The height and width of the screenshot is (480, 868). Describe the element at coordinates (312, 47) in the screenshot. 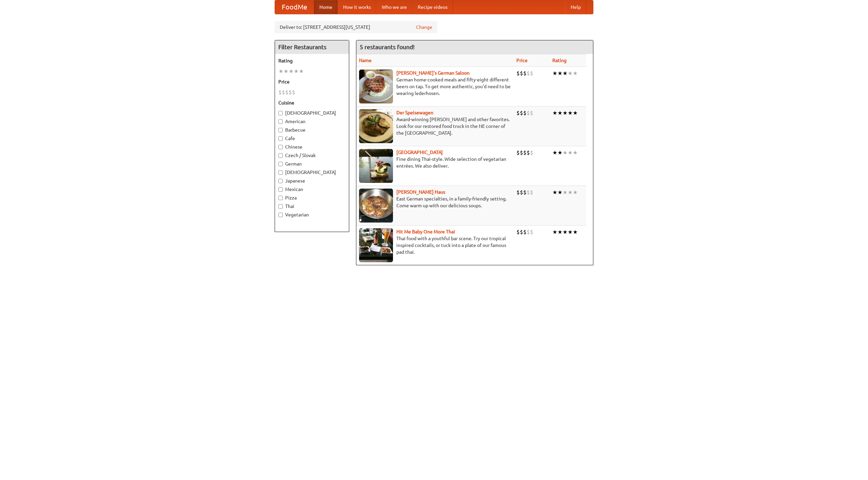

I see `h4: Filter Restaurants` at that location.